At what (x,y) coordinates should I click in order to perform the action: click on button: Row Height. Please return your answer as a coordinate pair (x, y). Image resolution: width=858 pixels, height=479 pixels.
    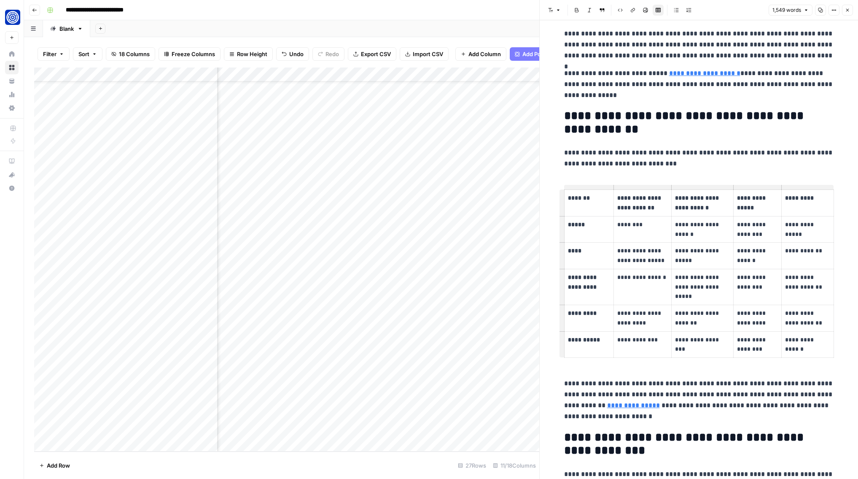
    Looking at the image, I should click on (248, 54).